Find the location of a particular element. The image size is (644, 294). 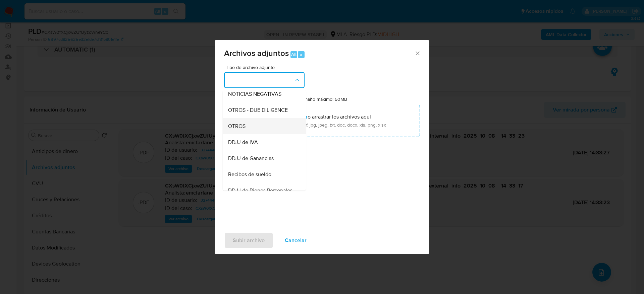

span: Cancelar is located at coordinates (296, 240).